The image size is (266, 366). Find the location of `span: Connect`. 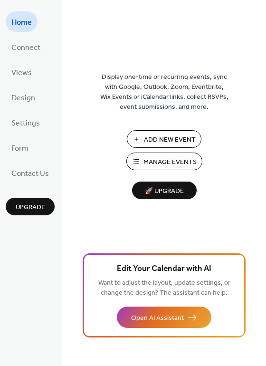

span: Connect is located at coordinates (26, 47).